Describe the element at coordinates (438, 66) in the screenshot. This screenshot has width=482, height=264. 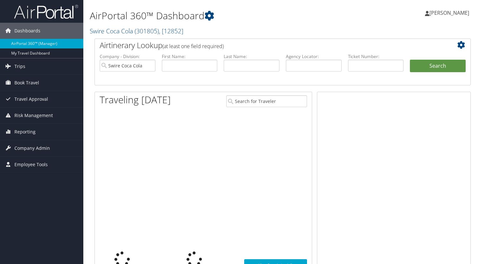
I see `button: Search` at that location.